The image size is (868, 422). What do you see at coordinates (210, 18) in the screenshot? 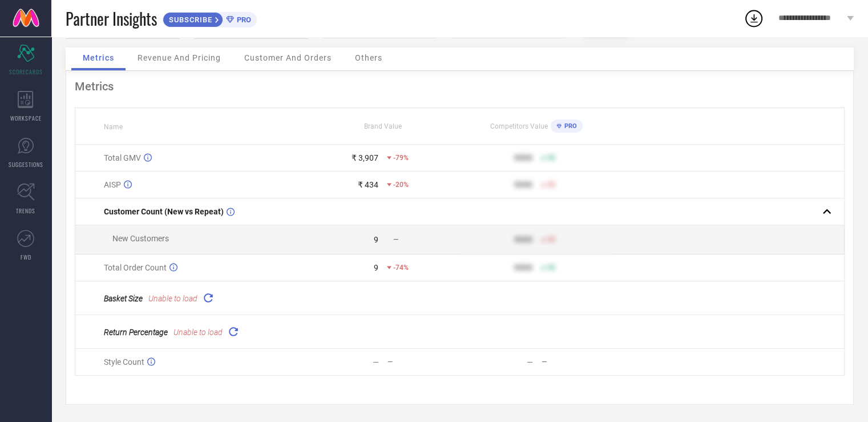
I see `a: SUBSCRIBEPRO` at bounding box center [210, 18].